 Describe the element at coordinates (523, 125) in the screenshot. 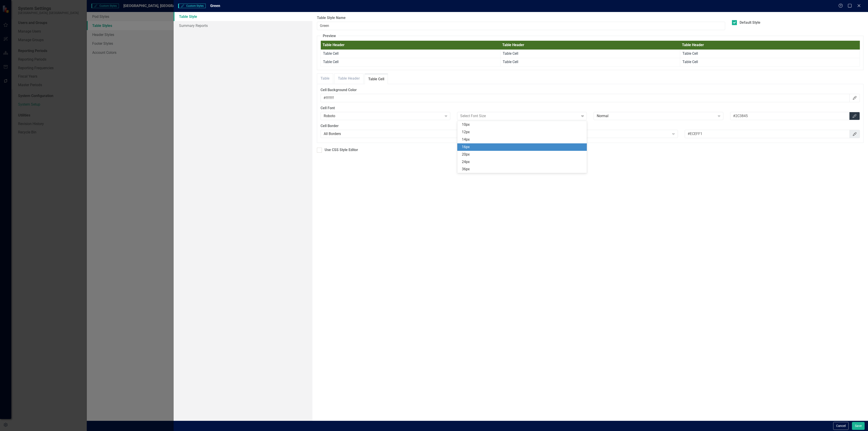

I see `div: 10px` at that location.